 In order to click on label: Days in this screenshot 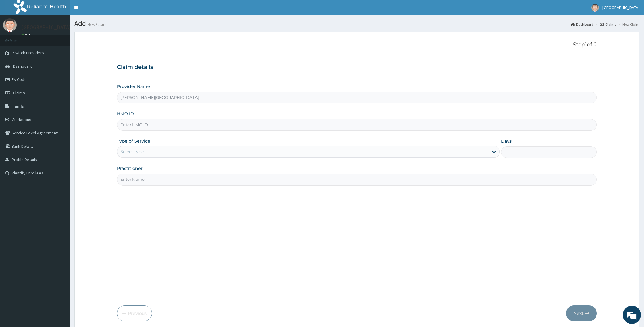, I will do `click(506, 141)`.